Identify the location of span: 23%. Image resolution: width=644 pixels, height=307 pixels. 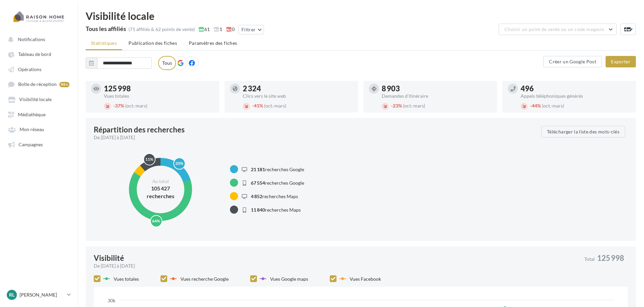
(396, 106).